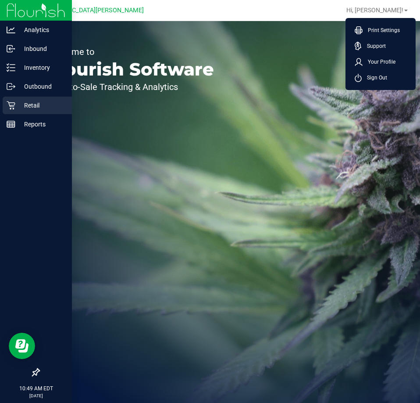 The width and height of the screenshot is (420, 403). What do you see at coordinates (11, 30) in the screenshot?
I see `inline-svg: Analytics` at bounding box center [11, 30].